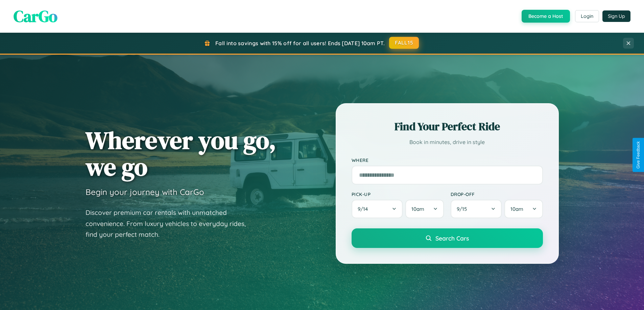  What do you see at coordinates (447, 142) in the screenshot?
I see `p: Book in minutes, drive in style` at bounding box center [447, 142].